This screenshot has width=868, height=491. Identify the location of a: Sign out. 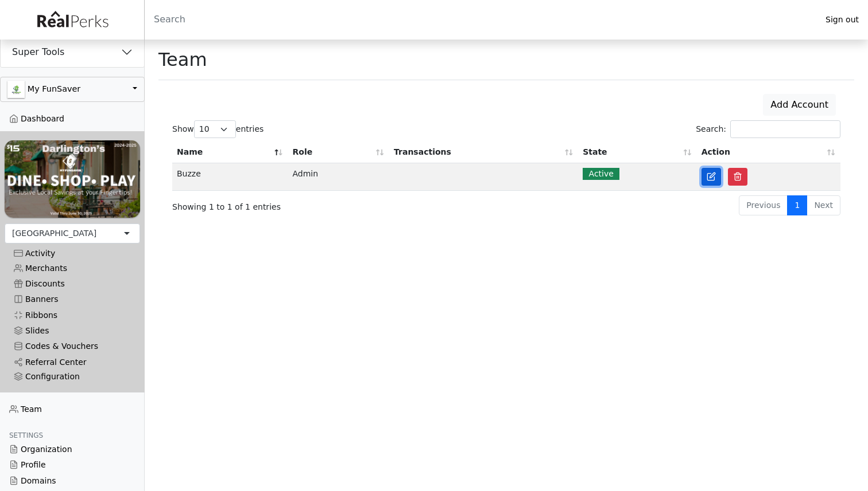
(842, 19).